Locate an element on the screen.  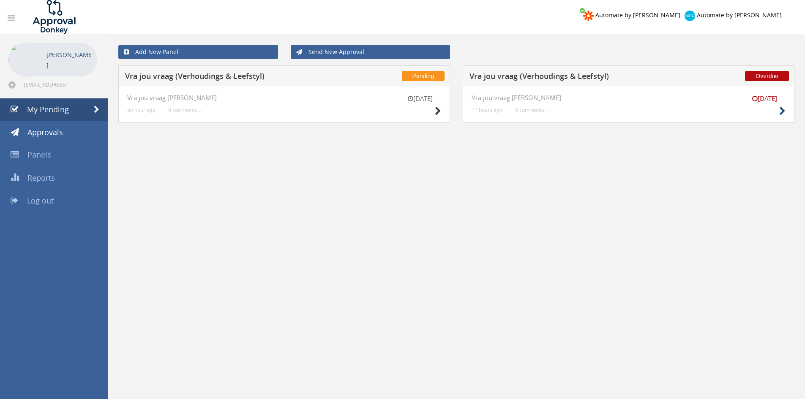
span: Overdue is located at coordinates (767, 76).